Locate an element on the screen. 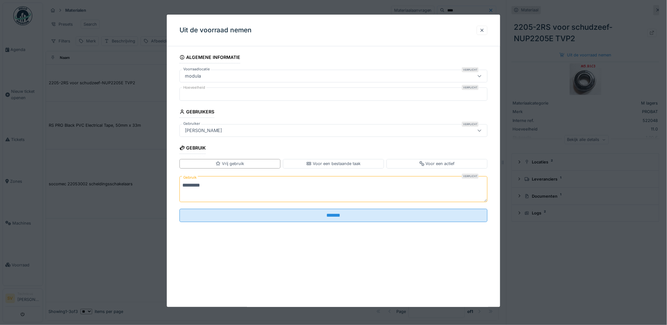 The width and height of the screenshot is (667, 325). label: Gebruik is located at coordinates (190, 177).